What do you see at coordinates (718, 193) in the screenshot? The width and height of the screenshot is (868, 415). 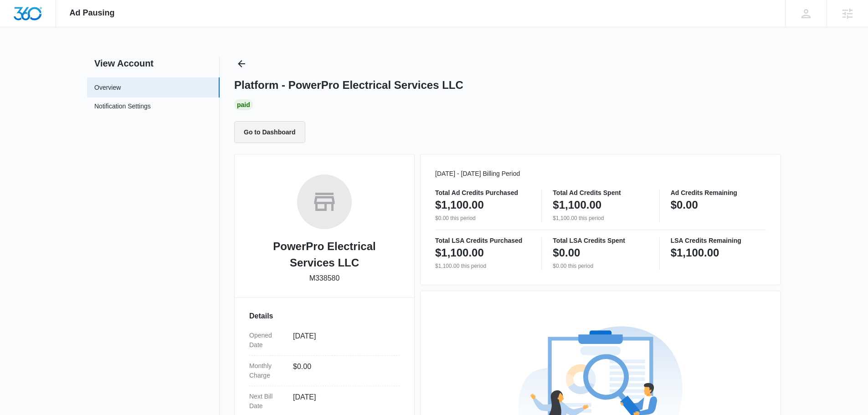 I see `p: Ad Credits Remaining` at bounding box center [718, 193].